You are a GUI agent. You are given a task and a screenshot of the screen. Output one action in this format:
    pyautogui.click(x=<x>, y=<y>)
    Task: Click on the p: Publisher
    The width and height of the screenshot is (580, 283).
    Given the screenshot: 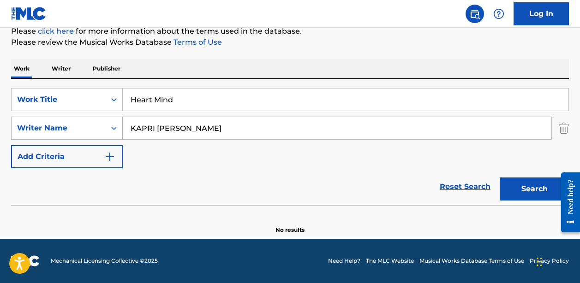 What is the action you would take?
    pyautogui.click(x=107, y=69)
    